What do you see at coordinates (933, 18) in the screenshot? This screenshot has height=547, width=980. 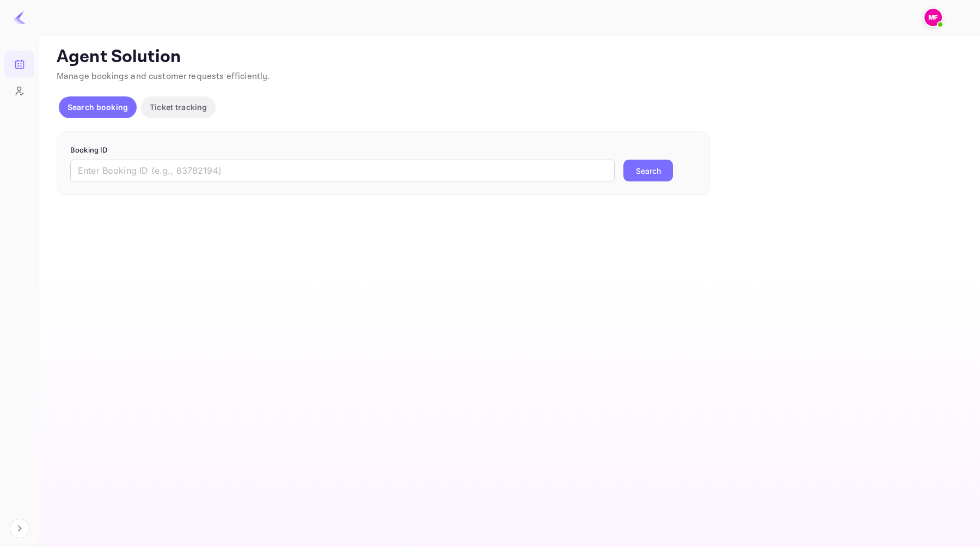 I see `img: Matt F` at bounding box center [933, 18].